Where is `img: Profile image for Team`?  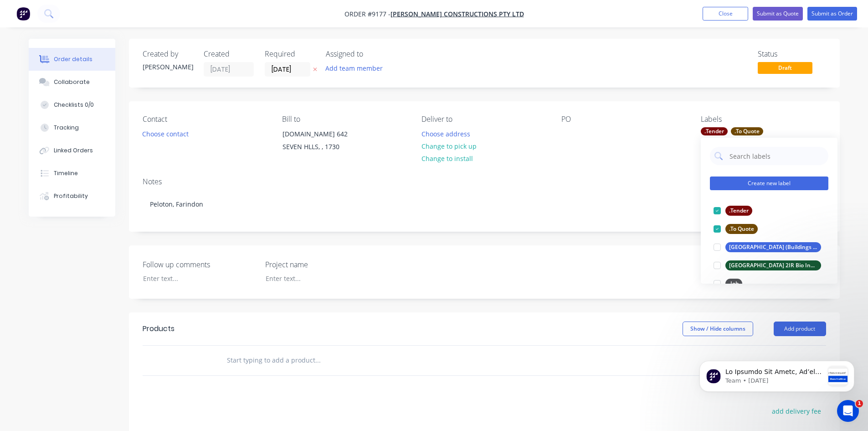 img: Profile image for Team is located at coordinates (28, 34).